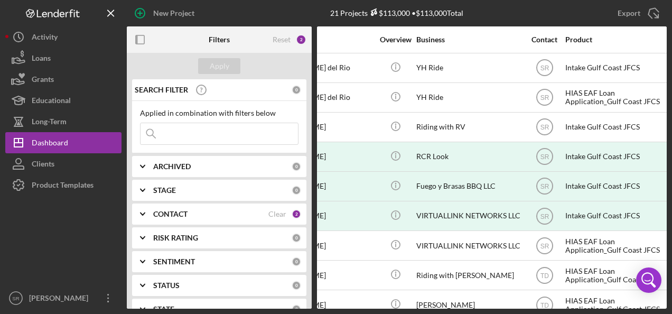 This screenshot has width=672, height=314. I want to click on a: Educational, so click(63, 100).